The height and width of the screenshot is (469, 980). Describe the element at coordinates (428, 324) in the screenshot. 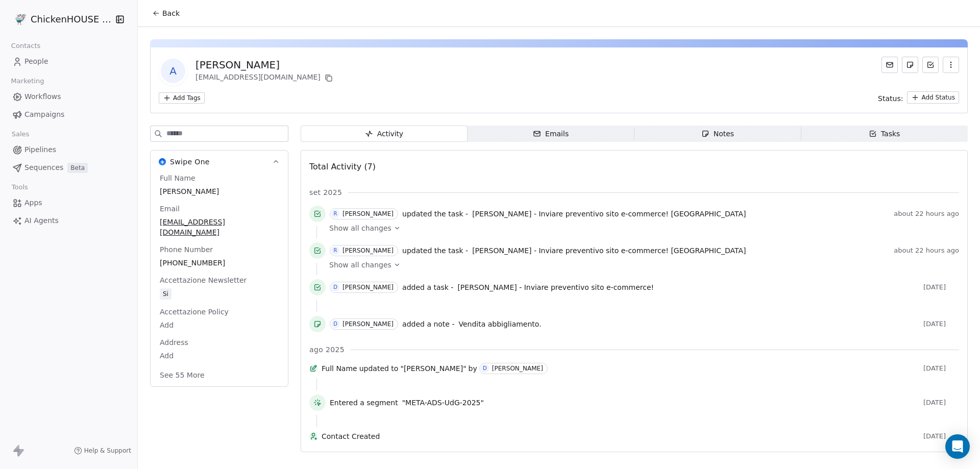

I see `span: added a note -` at that location.